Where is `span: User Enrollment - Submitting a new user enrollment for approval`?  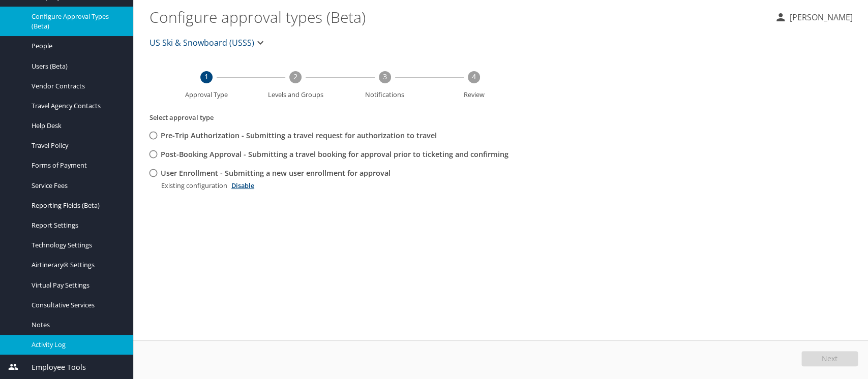 span: User Enrollment - Submitting a new user enrollment for approval is located at coordinates (276, 173).